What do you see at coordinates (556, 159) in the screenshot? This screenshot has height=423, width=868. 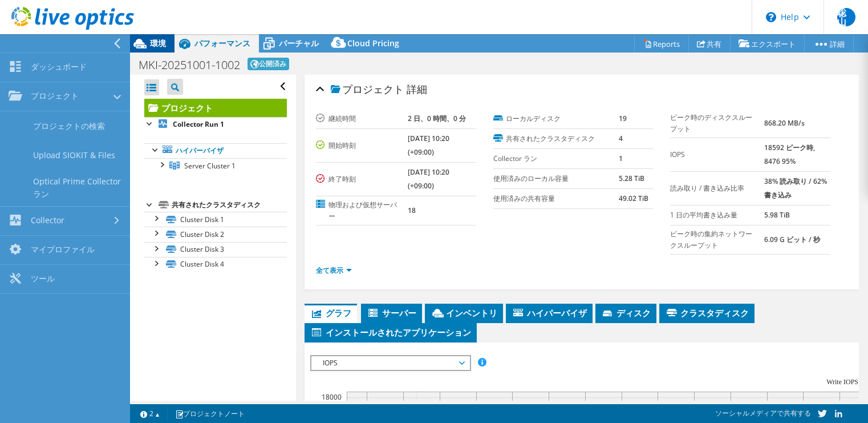 I see `label: Collector ラン` at bounding box center [556, 159].